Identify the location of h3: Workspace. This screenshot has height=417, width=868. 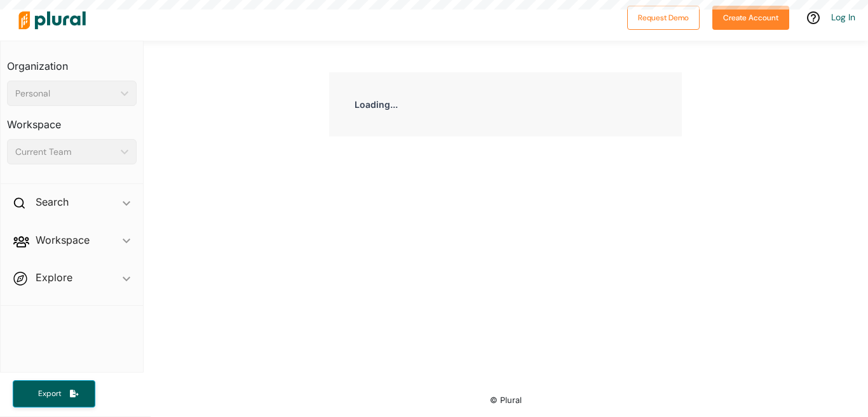
(72, 120).